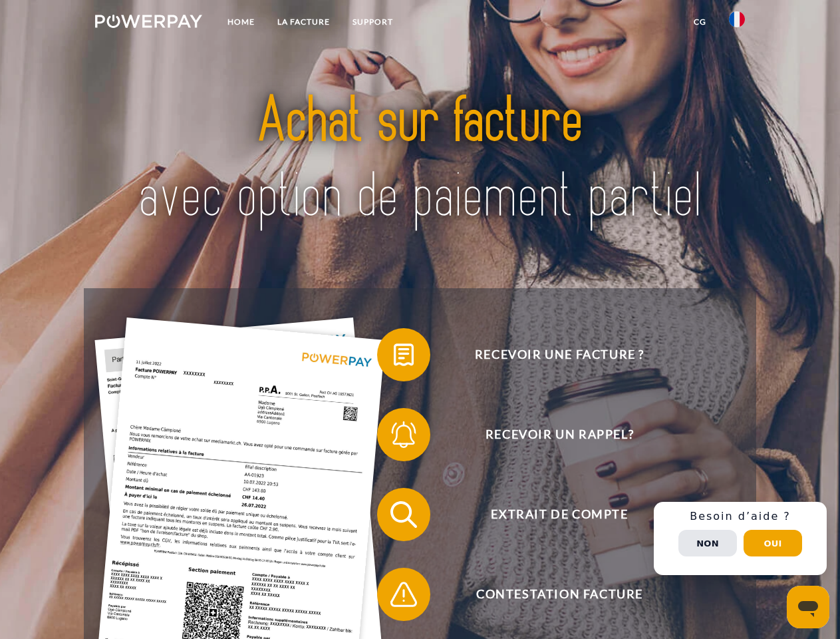 This screenshot has width=840, height=639. I want to click on a: LA FACTURE, so click(303, 22).